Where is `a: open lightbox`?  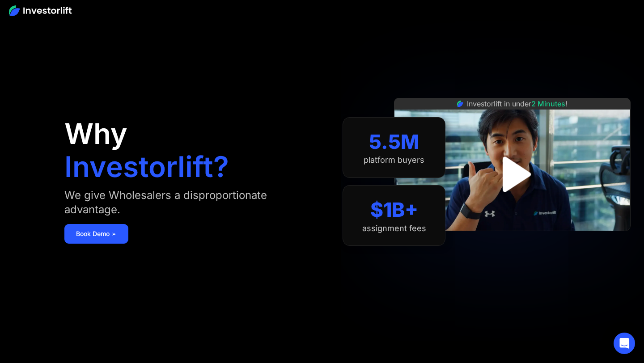 a: open lightbox is located at coordinates (512, 175).